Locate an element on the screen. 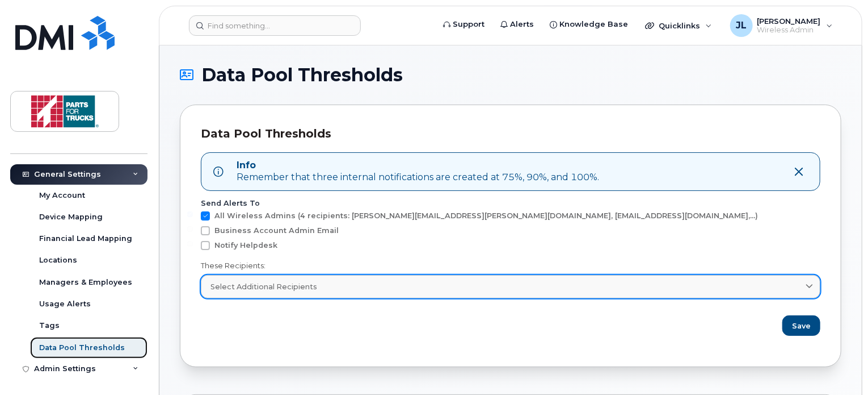  span: Save is located at coordinates (801, 325).